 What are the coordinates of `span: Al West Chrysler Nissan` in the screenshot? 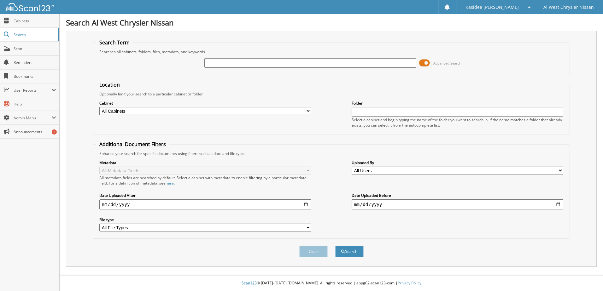 It's located at (568, 7).